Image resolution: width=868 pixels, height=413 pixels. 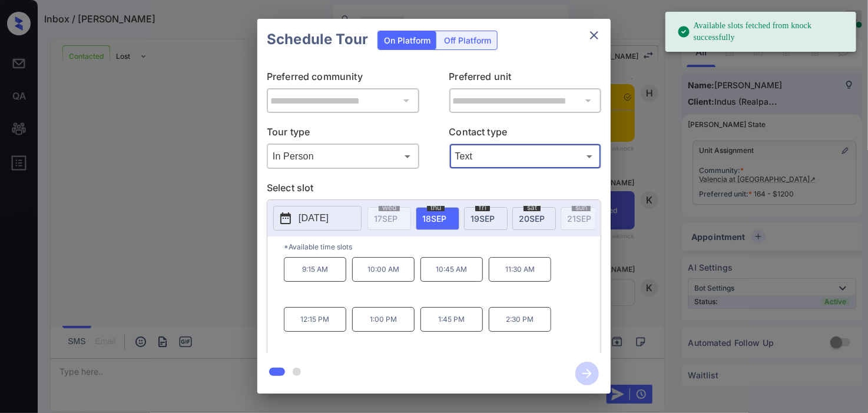 What do you see at coordinates (482, 219) in the screenshot?
I see `span: 19 SEP` at bounding box center [482, 219].